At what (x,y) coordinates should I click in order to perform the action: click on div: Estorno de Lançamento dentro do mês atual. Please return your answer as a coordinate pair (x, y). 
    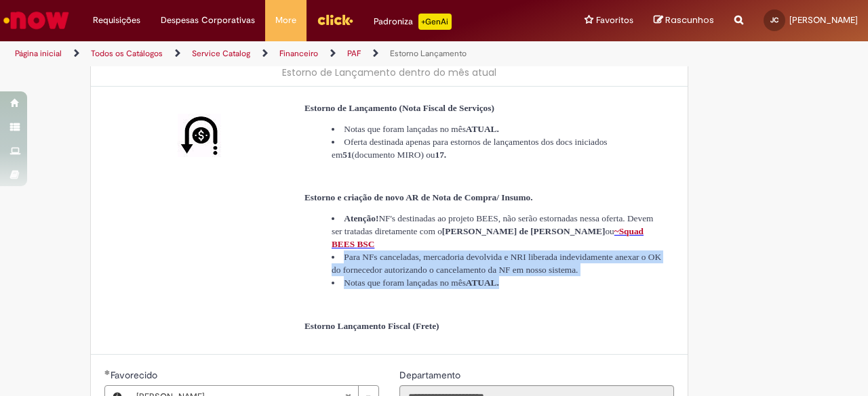
    Looking at the image, I should click on (389, 72).